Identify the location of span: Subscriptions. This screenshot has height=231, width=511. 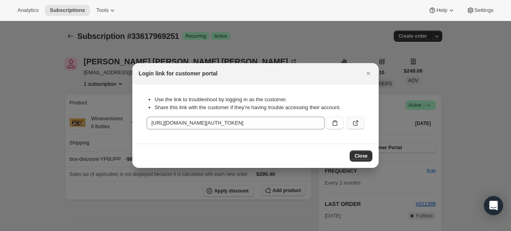
(67, 10).